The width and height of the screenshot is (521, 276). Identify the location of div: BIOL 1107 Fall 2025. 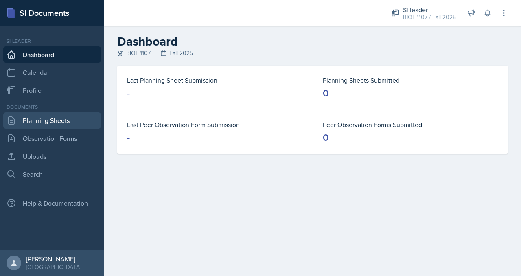
(313, 53).